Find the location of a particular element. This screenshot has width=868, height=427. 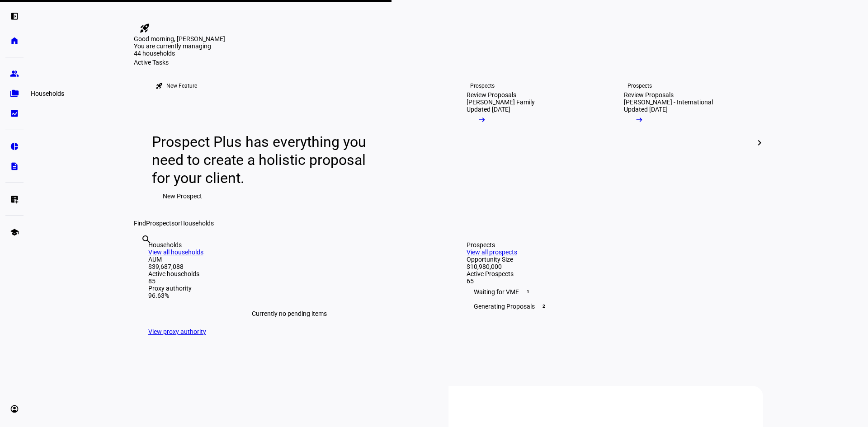

div: Opportunity Size is located at coordinates (607, 260).